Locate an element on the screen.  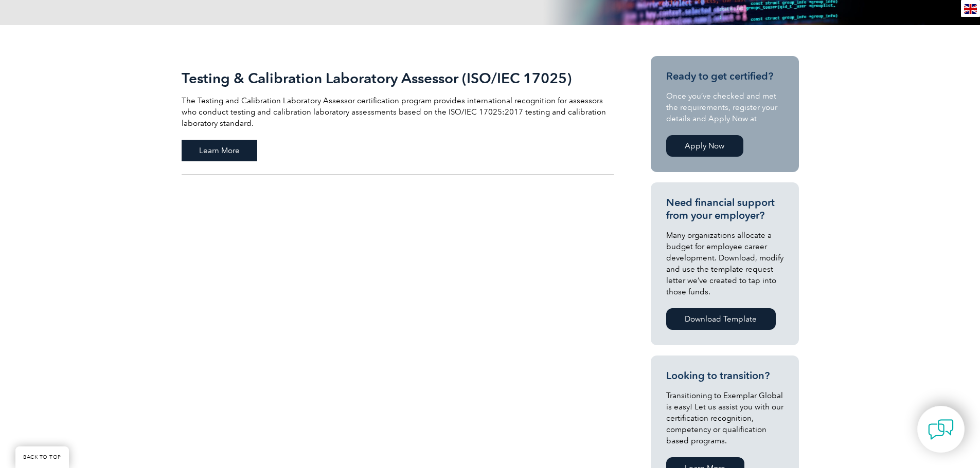
h3: Looking to transition? is located at coordinates (725, 376).